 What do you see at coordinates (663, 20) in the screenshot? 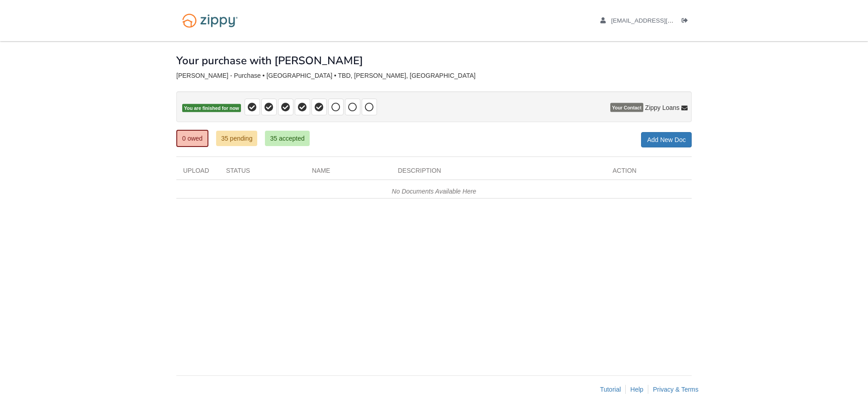
I see `span: ajakkcarr@gmail.com` at bounding box center [663, 20].